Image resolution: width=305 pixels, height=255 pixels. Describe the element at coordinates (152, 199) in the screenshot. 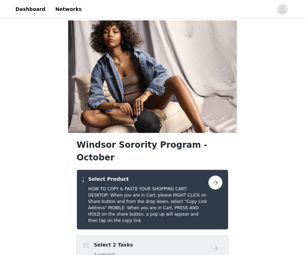

I see `div: Select Product` at that location.